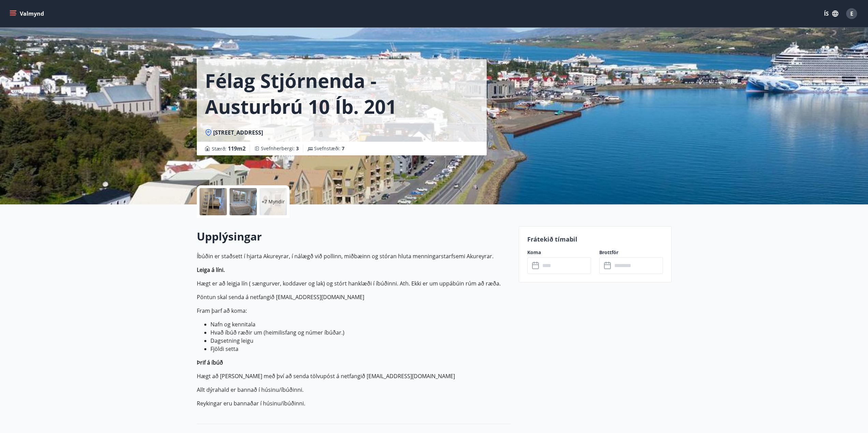 The height and width of the screenshot is (433, 868). What do you see at coordinates (559, 253) in the screenshot?
I see `label: Koma` at bounding box center [559, 253].